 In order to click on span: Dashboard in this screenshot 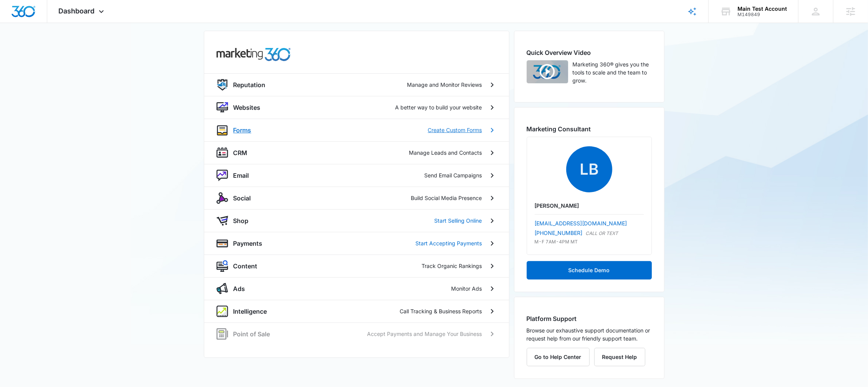, I will do `click(77, 11)`.